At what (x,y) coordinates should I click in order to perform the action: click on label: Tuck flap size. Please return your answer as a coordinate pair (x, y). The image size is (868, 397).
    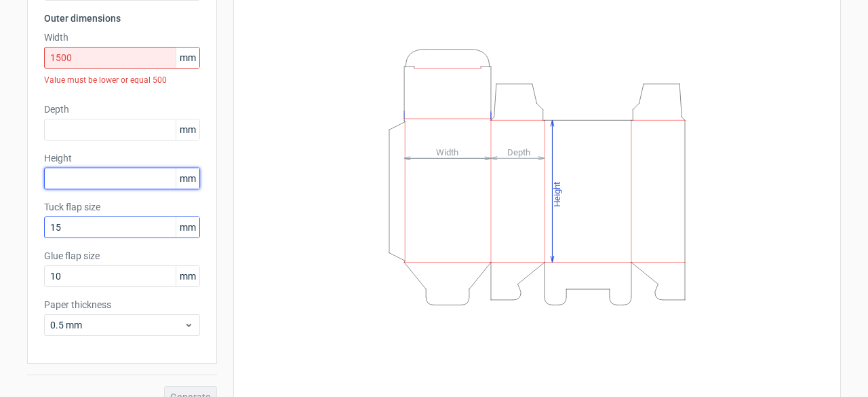
    Looking at the image, I should click on (122, 207).